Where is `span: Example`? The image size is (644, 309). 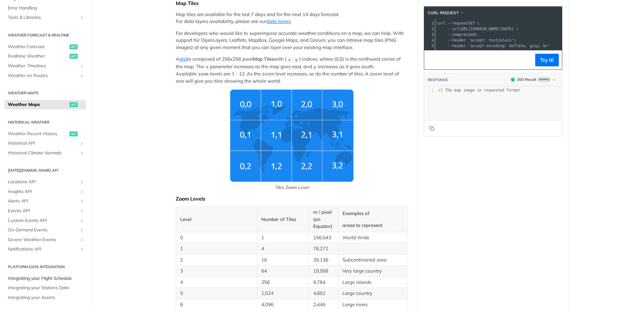
span: Example is located at coordinates (544, 80).